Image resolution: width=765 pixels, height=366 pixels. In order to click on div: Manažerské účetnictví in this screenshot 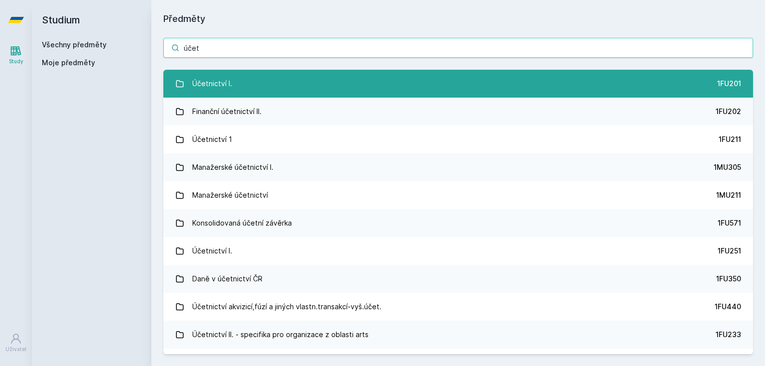, I will do `click(230, 195)`.